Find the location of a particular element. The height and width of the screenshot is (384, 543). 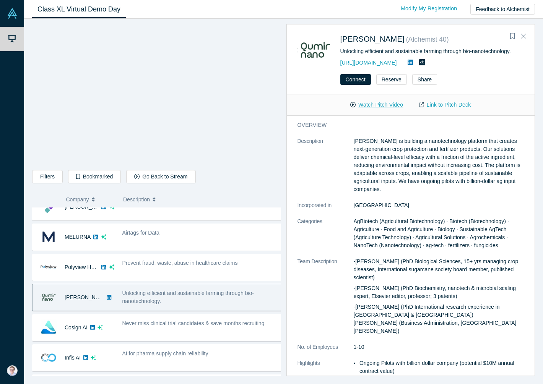

dt: Team Description is located at coordinates (325, 300).